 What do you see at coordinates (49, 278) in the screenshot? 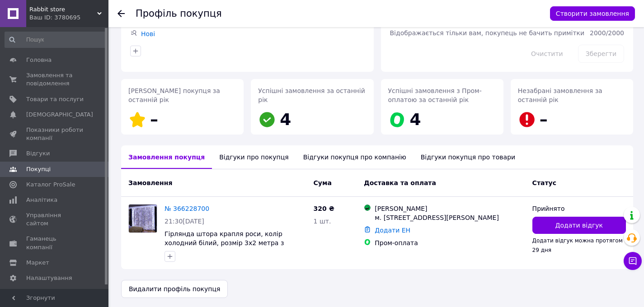
I see `span: Налаштування` at bounding box center [49, 278].